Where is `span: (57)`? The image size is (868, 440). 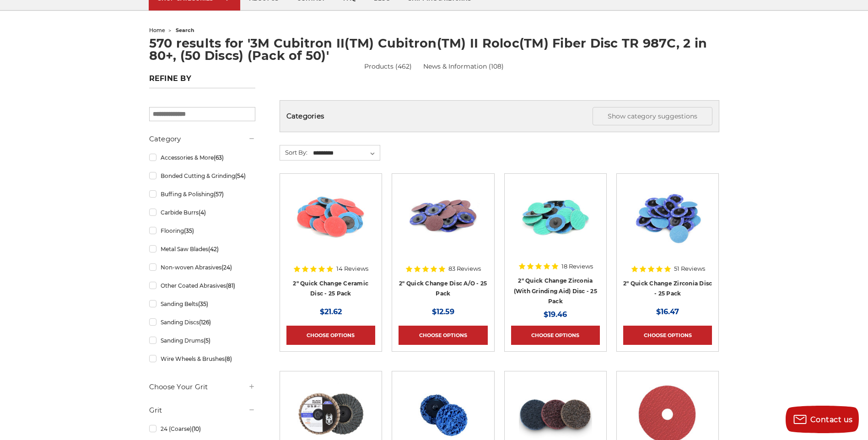 span: (57) is located at coordinates (219, 194).